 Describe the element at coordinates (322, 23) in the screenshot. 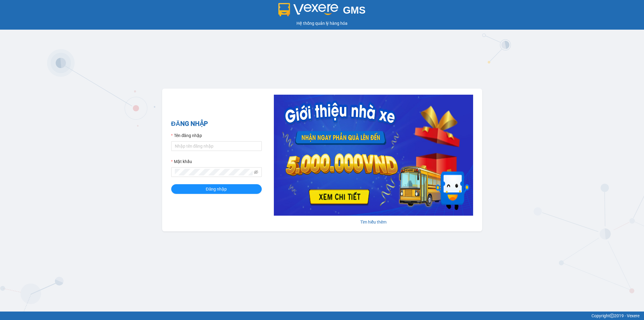

I see `div: Hệ thống quản lý hàng hóa` at that location.